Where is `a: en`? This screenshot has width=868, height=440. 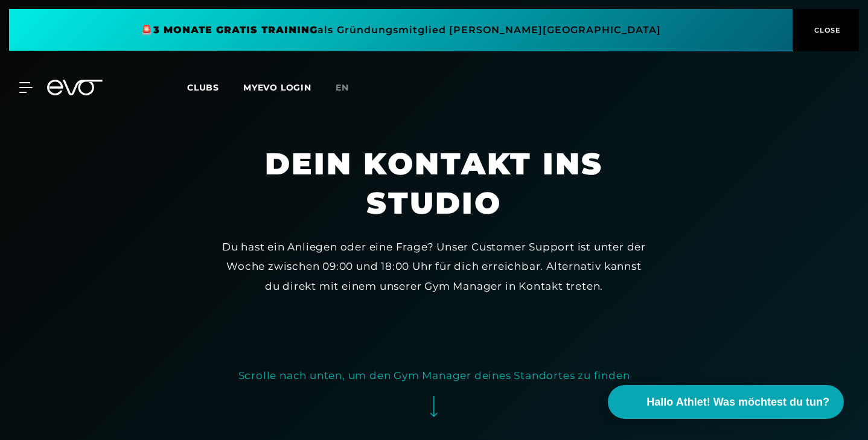 a: en is located at coordinates (350, 87).